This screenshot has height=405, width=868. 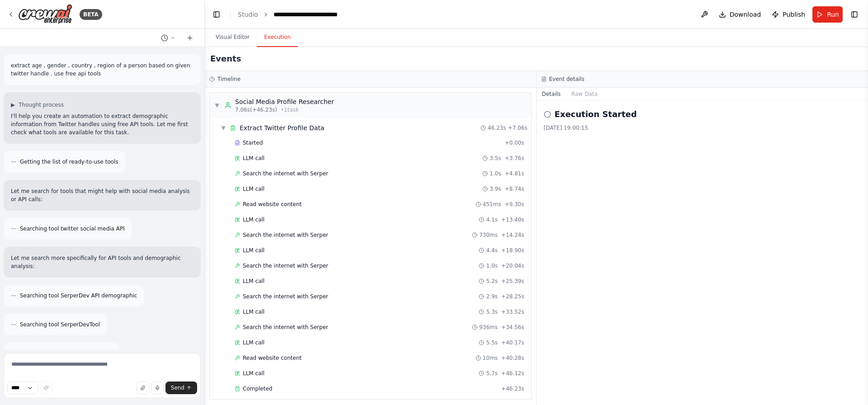 What do you see at coordinates (491, 205) in the screenshot?
I see `span: 451ms` at bounding box center [491, 205].